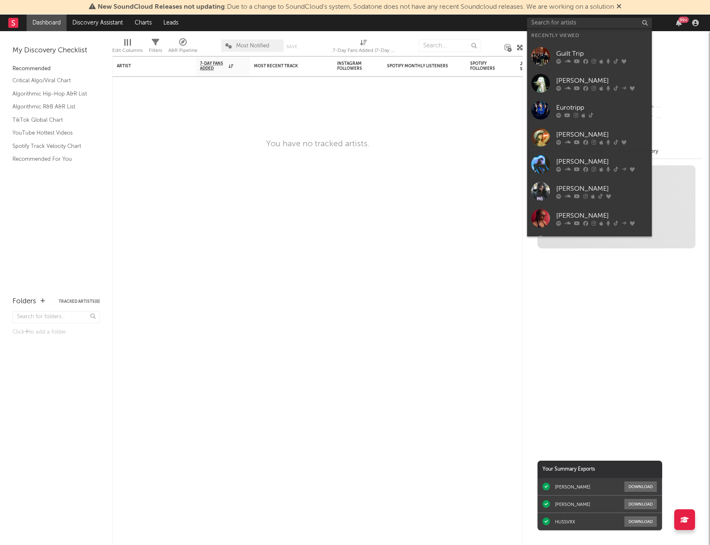 The width and height of the screenshot is (710, 545). What do you see at coordinates (285, 66) in the screenshot?
I see `div: Most Recent Track` at bounding box center [285, 66].